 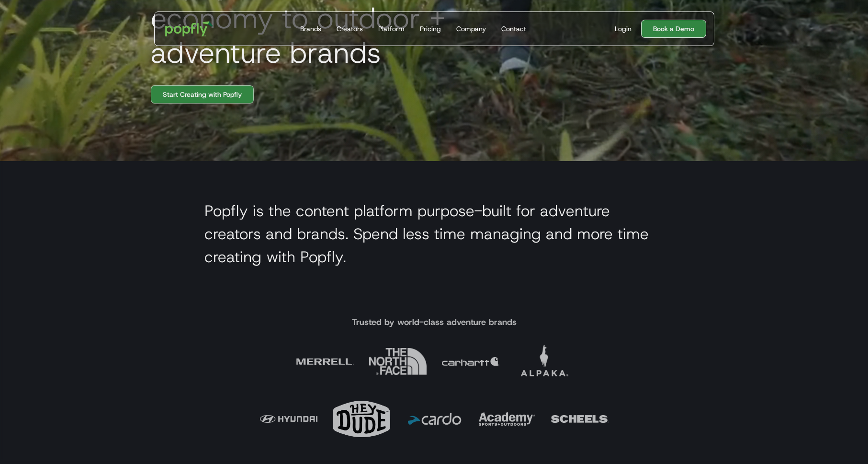 What do you see at coordinates (349, 29) in the screenshot?
I see `div: Creators` at bounding box center [349, 29].